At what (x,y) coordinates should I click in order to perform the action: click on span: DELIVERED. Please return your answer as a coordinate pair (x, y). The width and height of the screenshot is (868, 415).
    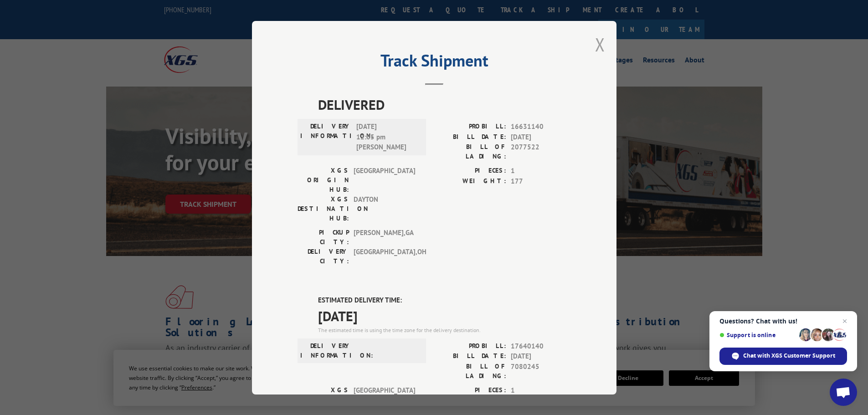
    Looking at the image, I should click on (444, 104).